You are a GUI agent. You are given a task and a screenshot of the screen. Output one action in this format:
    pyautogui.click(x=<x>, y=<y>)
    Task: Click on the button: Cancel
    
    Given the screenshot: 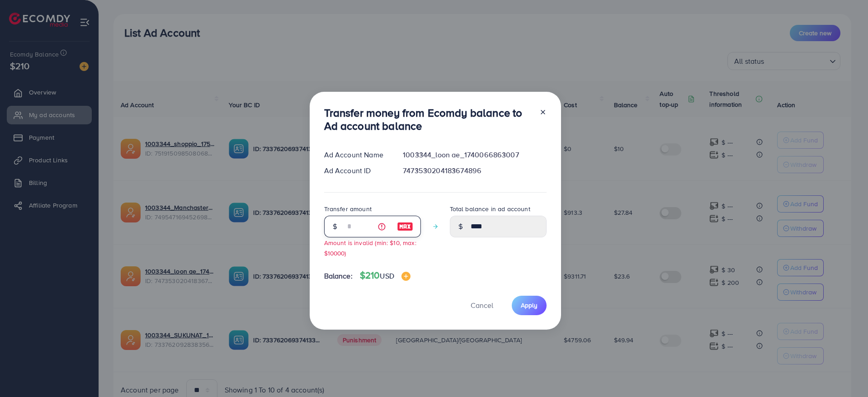 What is the action you would take?
    pyautogui.click(x=482, y=305)
    